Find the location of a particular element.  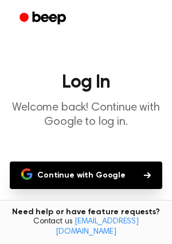

a: Beep is located at coordinates (44, 18).